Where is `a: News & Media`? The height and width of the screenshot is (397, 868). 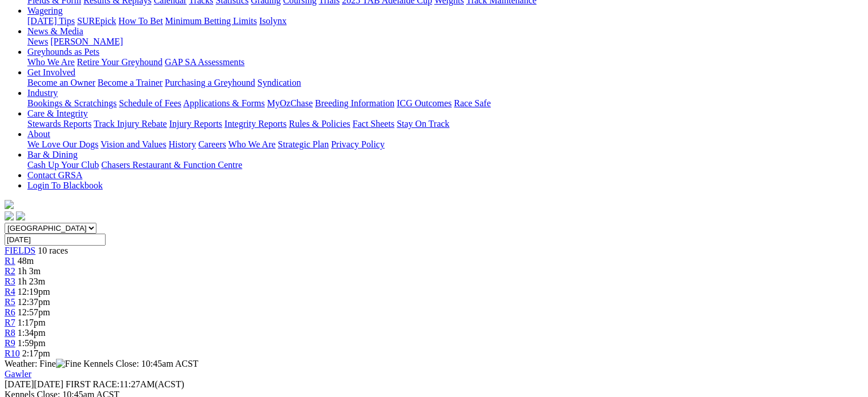
a: News & Media is located at coordinates (56, 31).